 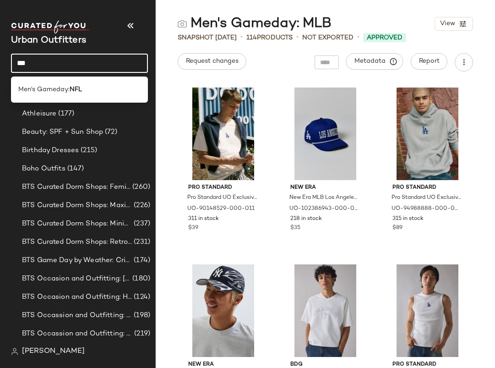 What do you see at coordinates (49, 40) in the screenshot?
I see `span: Current Company Name` at bounding box center [49, 40].